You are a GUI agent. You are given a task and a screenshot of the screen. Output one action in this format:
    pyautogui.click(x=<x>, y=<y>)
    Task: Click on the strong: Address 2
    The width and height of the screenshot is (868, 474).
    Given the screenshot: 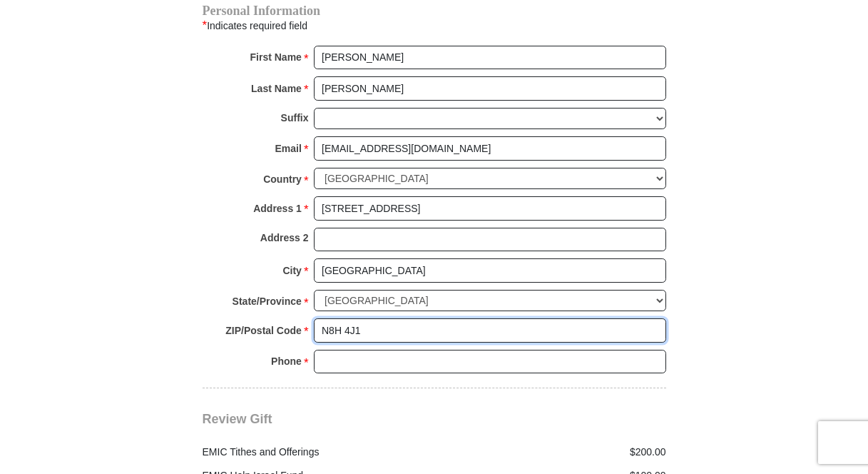 What is the action you would take?
    pyautogui.click(x=284, y=237)
    